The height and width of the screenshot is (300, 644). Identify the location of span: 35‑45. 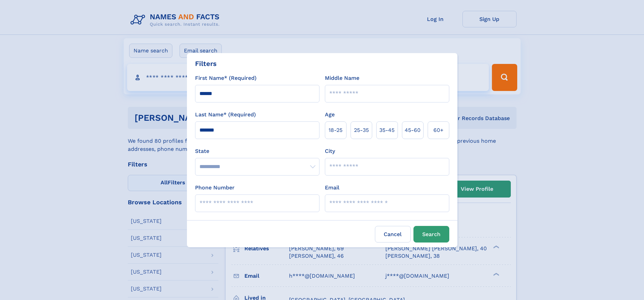
(386, 130).